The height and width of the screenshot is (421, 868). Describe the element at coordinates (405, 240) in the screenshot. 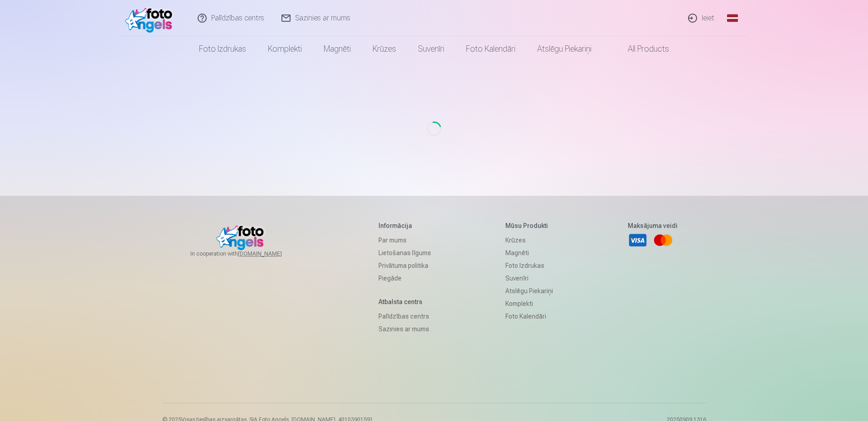

I see `a: Par mums` at that location.